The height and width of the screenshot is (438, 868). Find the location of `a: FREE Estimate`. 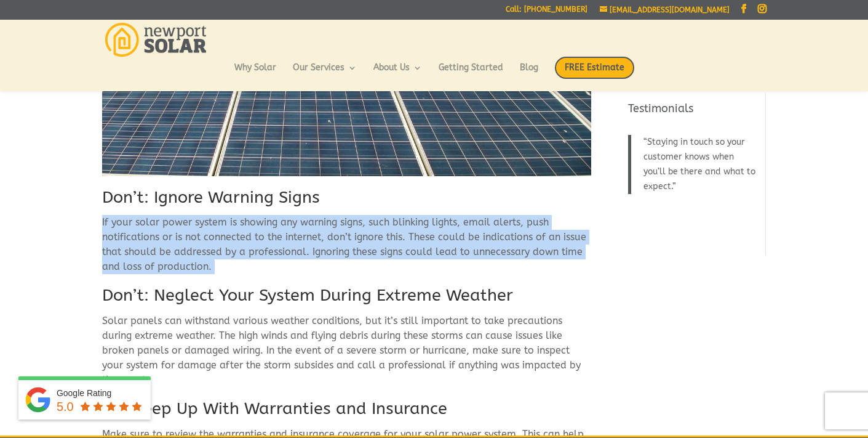

a: FREE Estimate is located at coordinates (594, 74).